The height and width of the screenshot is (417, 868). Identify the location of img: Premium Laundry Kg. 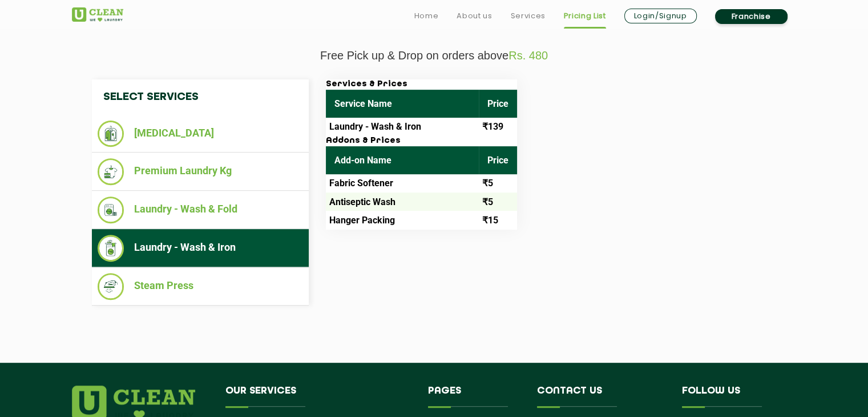
(111, 171).